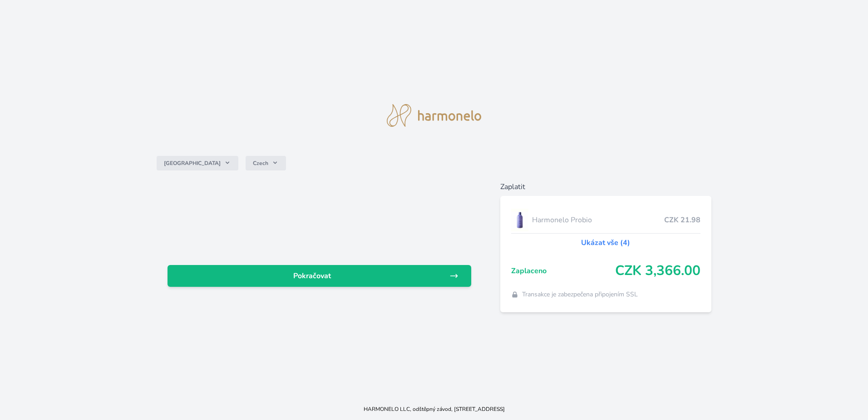 Image resolution: width=868 pixels, height=420 pixels. What do you see at coordinates (434, 115) in the screenshot?
I see `img: logo.svg` at bounding box center [434, 115].